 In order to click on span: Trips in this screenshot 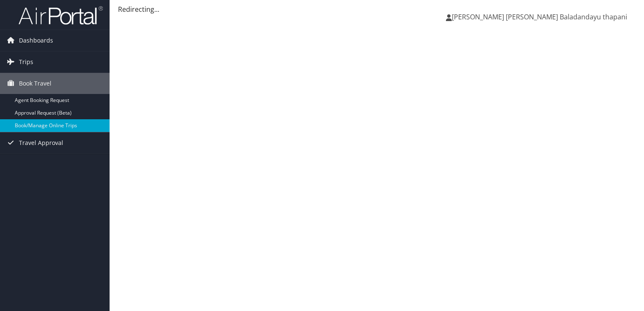, I will do `click(26, 62)`.